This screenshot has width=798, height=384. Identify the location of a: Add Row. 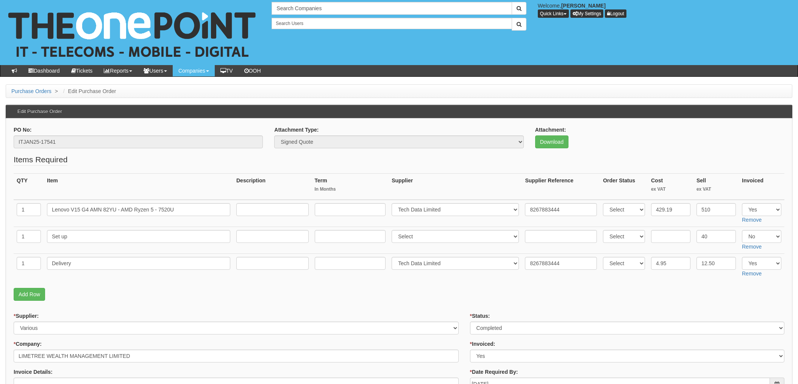
(29, 295).